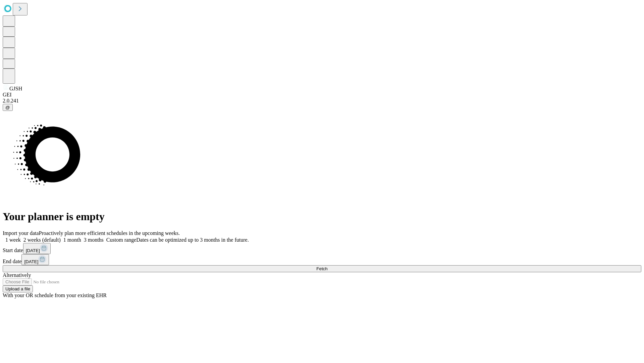 The height and width of the screenshot is (363, 644). I want to click on span: With your OR schedule from your existing EHR, so click(54, 295).